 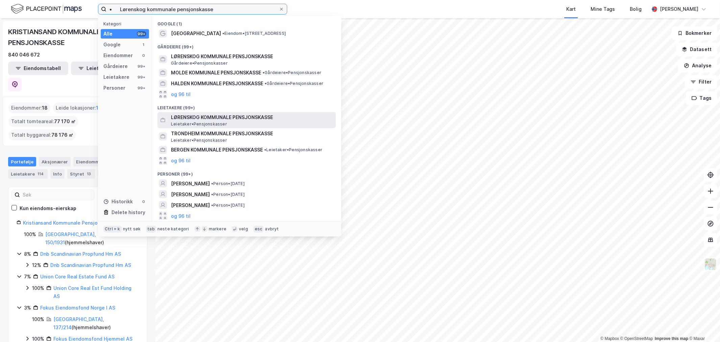 What do you see at coordinates (77, 108) in the screenshot?
I see `div: Leide lokasjoner :` at bounding box center [77, 108].